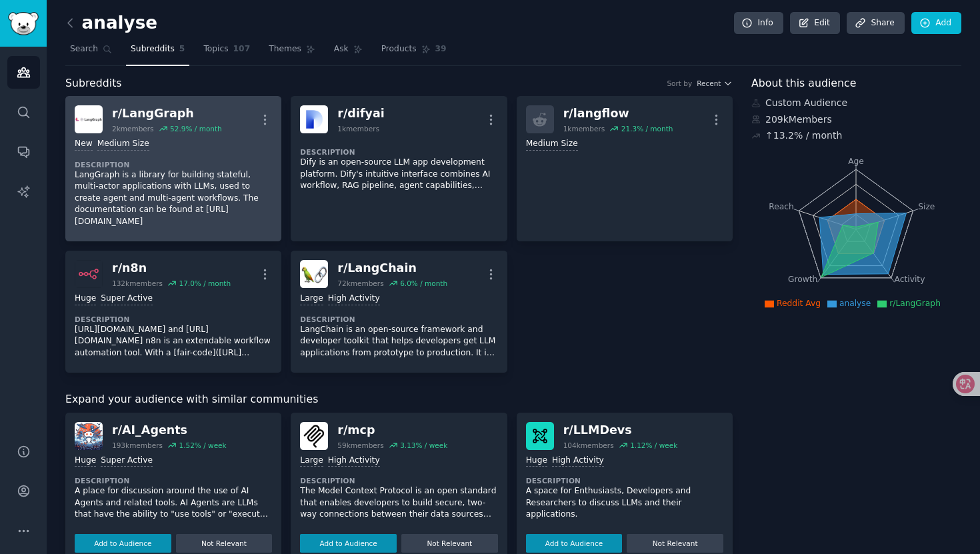 This screenshot has width=980, height=554. What do you see at coordinates (84, 50) in the screenshot?
I see `span: Search` at bounding box center [84, 50].